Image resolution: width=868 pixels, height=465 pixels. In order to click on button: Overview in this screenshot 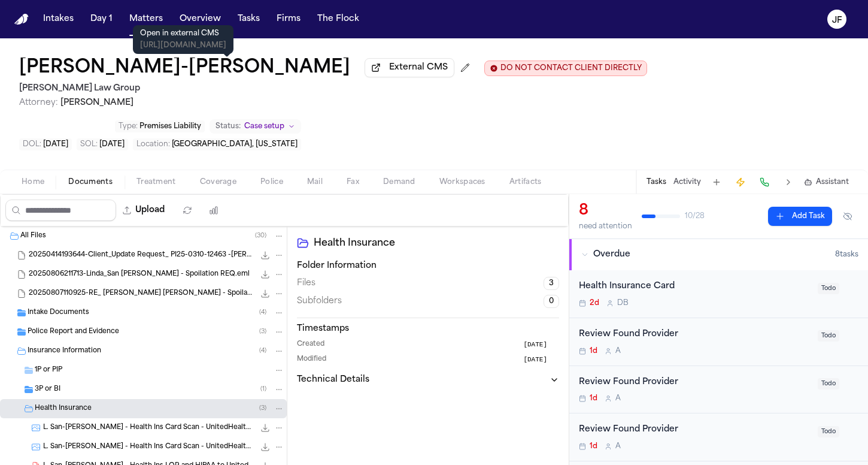, I will do `click(200, 19)`.